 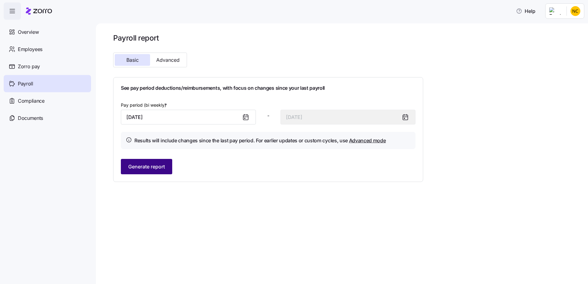 What do you see at coordinates (31, 101) in the screenshot?
I see `span: Compliance` at bounding box center [31, 101].